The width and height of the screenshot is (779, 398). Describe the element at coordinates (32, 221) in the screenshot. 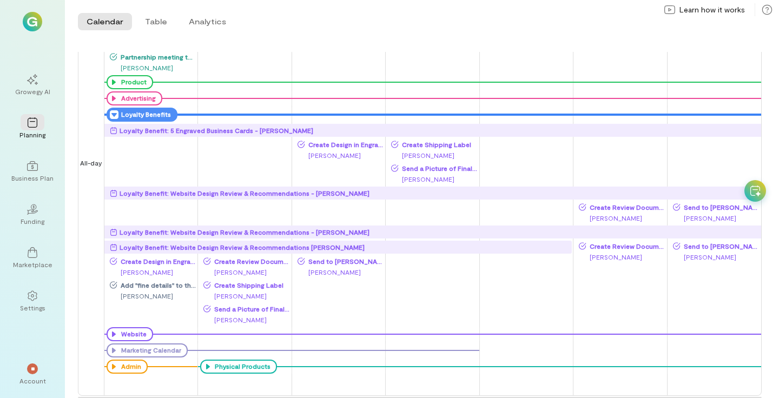

I see `div: Funding` at that location.